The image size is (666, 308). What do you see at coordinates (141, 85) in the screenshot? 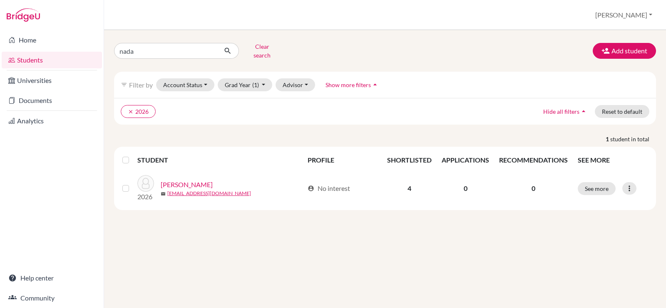
I see `span: Filter by` at bounding box center [141, 85].